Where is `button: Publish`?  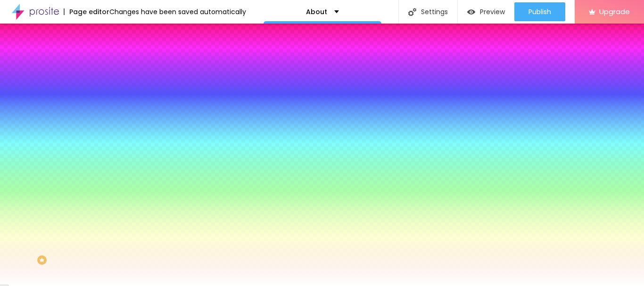
button: Publish is located at coordinates (539, 12).